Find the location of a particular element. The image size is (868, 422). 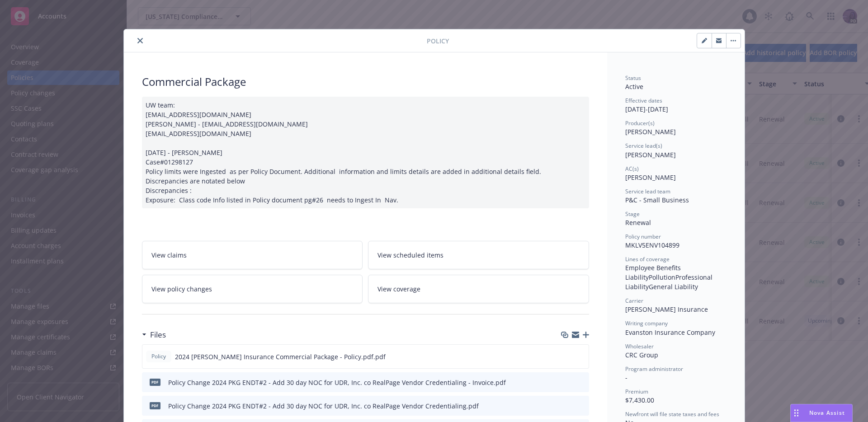

span: Service lead(s) is located at coordinates (644, 145).